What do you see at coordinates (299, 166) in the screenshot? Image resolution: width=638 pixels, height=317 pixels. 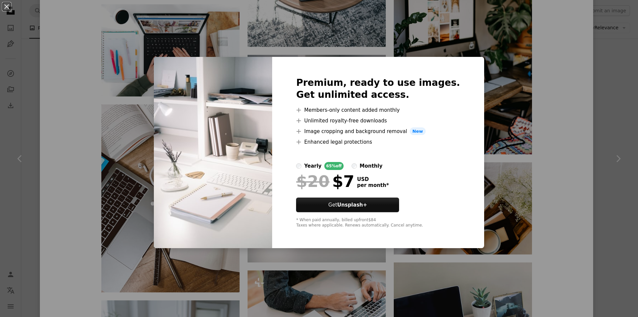 I see `input: yearly65%off` at bounding box center [299, 166].